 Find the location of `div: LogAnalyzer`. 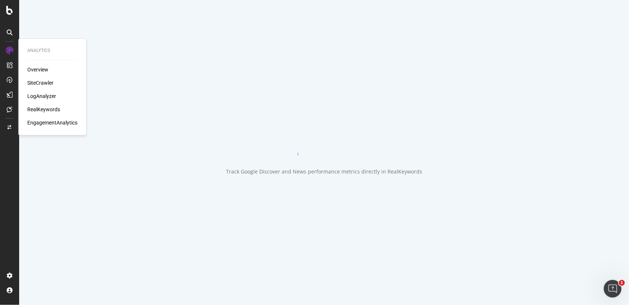

div: LogAnalyzer is located at coordinates (42, 96).